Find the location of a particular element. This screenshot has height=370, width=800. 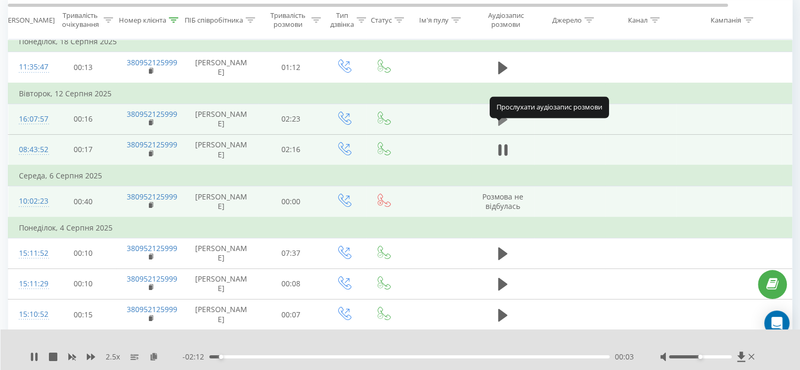

div: 15:10:52 is located at coordinates (29, 314).